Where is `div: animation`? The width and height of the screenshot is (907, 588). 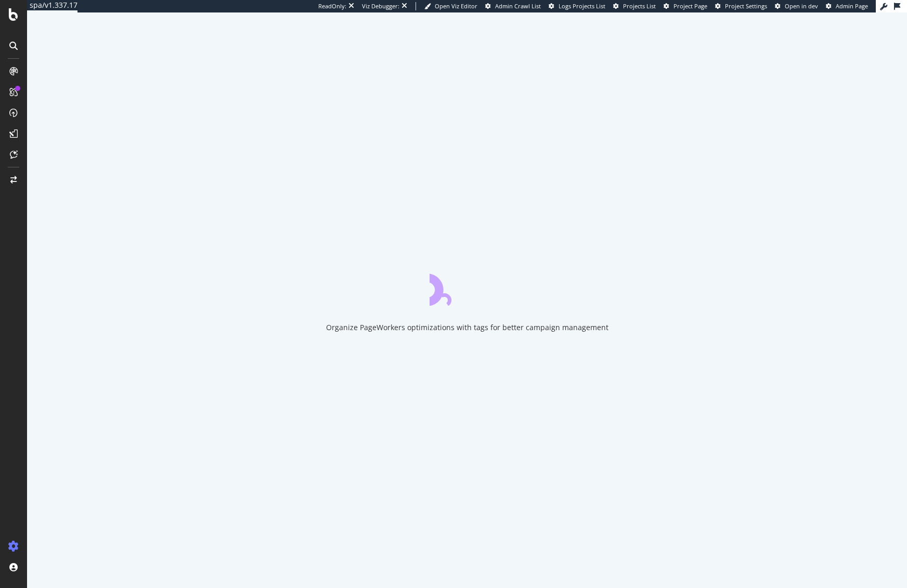
div: animation is located at coordinates (467, 287).